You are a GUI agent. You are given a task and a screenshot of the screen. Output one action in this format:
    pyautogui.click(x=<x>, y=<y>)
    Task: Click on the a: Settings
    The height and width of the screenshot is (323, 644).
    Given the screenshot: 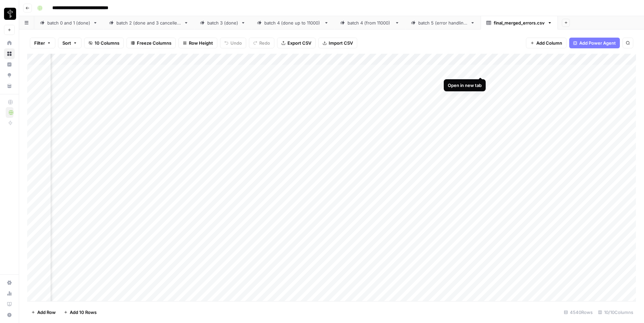 What is the action you would take?
    pyautogui.click(x=9, y=282)
    